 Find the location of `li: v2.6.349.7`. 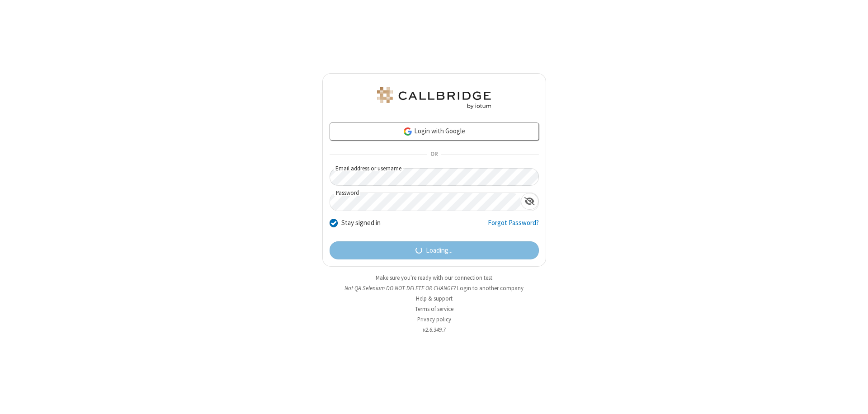

li: v2.6.349.7 is located at coordinates (434, 329).